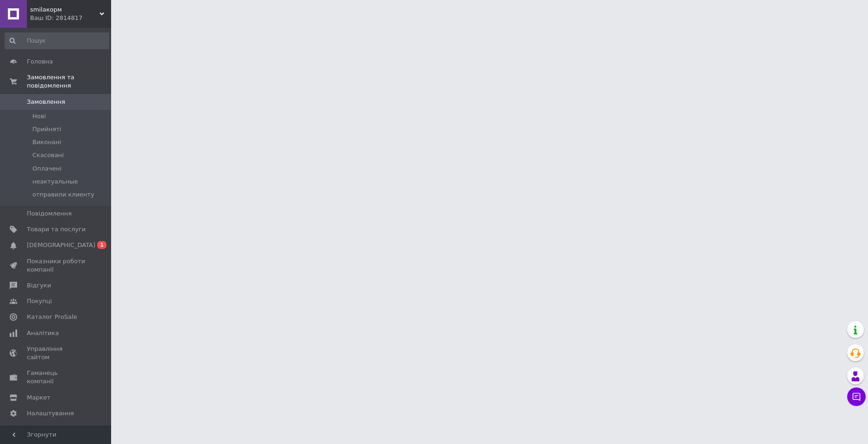 Image resolution: width=868 pixels, height=444 pixels. What do you see at coordinates (49, 213) in the screenshot?
I see `span: Повідомлення` at bounding box center [49, 213].